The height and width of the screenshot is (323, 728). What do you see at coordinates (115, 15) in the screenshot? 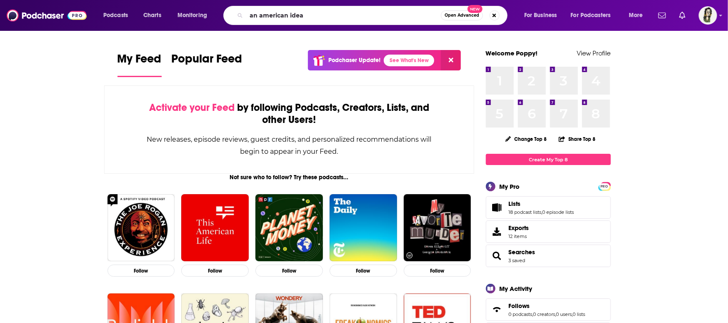
I see `span: Podcasts` at bounding box center [115, 15].